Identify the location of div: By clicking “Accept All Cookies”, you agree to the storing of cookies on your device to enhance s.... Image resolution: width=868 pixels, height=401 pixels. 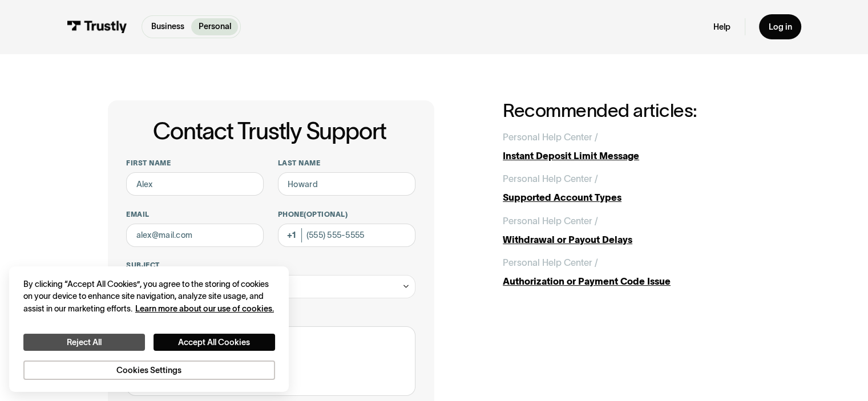
(149, 297).